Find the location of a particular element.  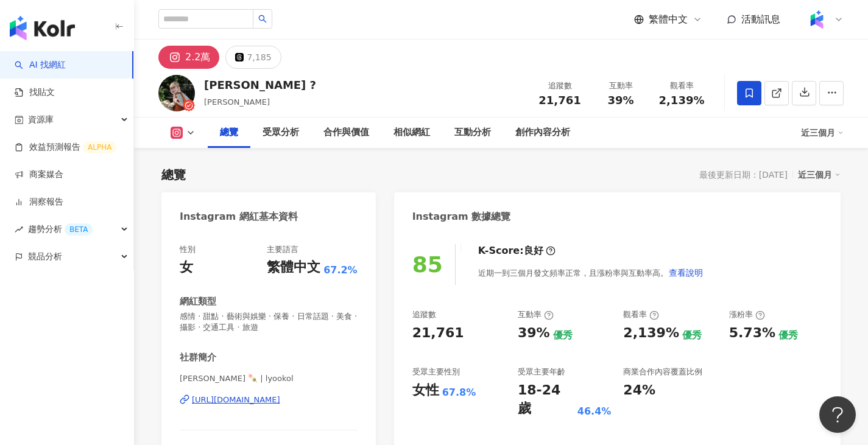

div: 主要語言 is located at coordinates (283, 250).